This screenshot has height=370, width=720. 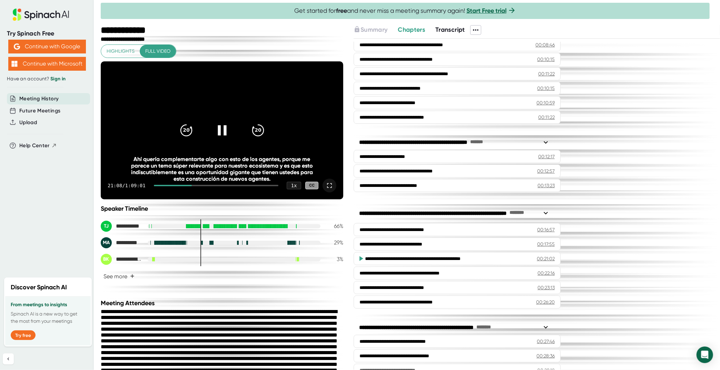 I want to click on div: 00:28:36, so click(x=546, y=356).